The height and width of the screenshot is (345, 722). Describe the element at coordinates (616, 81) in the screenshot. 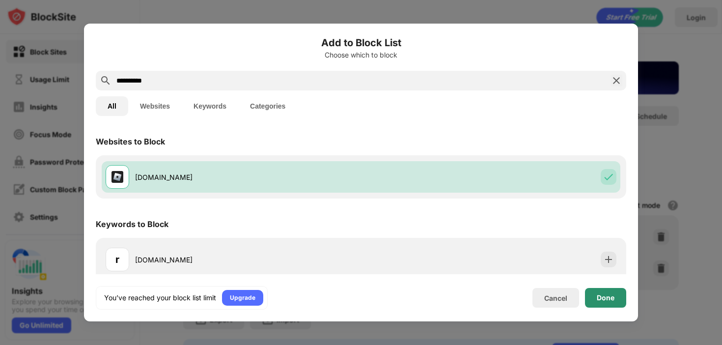

I see `img: search-close` at that location.